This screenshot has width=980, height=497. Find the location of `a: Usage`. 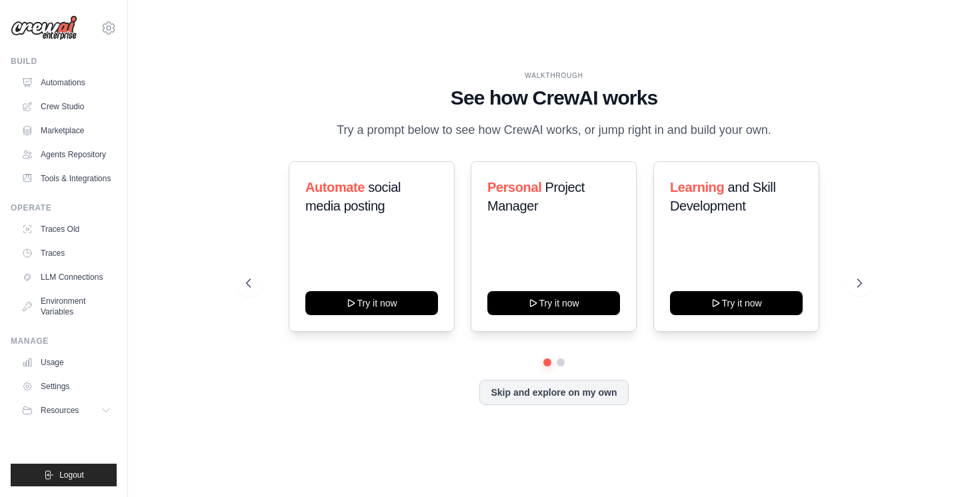

a: Usage is located at coordinates (66, 363).